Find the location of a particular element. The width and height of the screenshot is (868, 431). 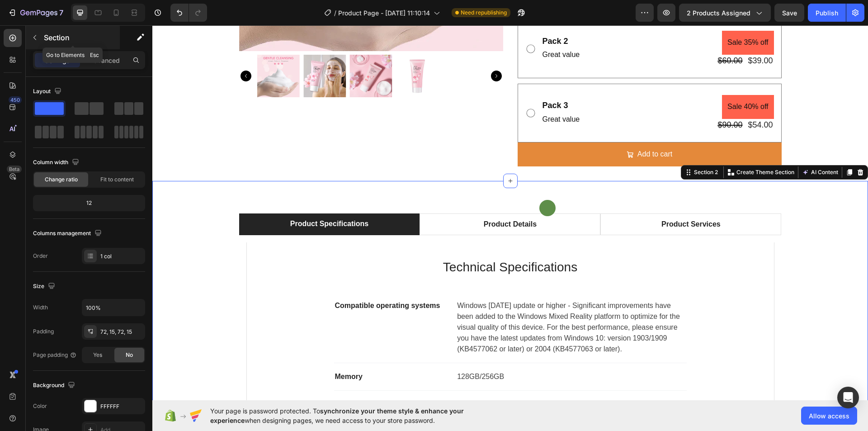

div: Product Specifications is located at coordinates (177, 198).